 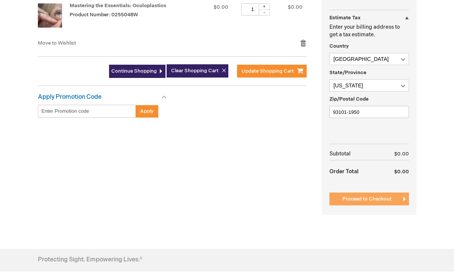 What do you see at coordinates (369, 31) in the screenshot?
I see `p: Enter your billing address to get a tax estimate.` at bounding box center [369, 31].